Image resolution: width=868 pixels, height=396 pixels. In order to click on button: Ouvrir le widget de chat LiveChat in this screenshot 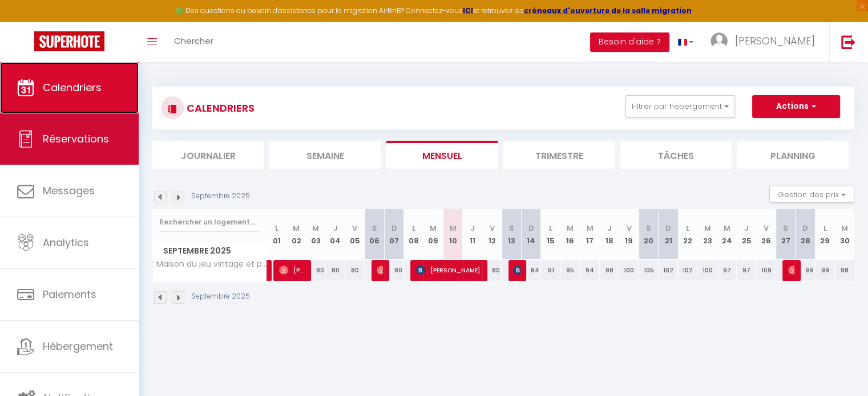, I will do `click(26, 21)`.